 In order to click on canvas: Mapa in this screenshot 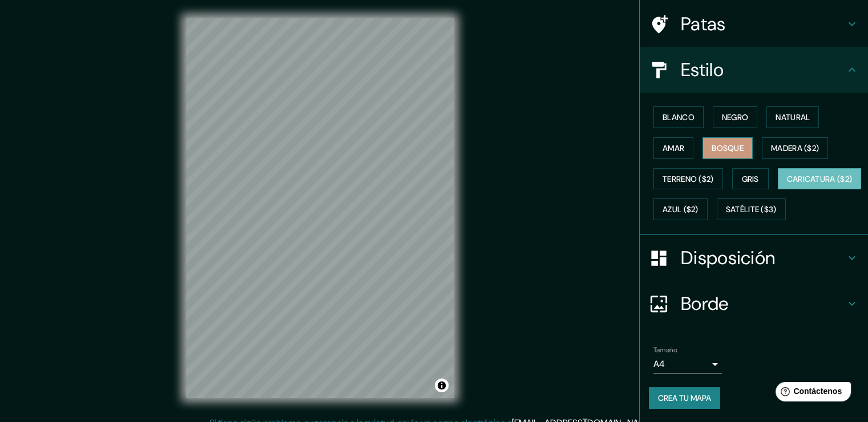, I will do `click(320, 208)`.